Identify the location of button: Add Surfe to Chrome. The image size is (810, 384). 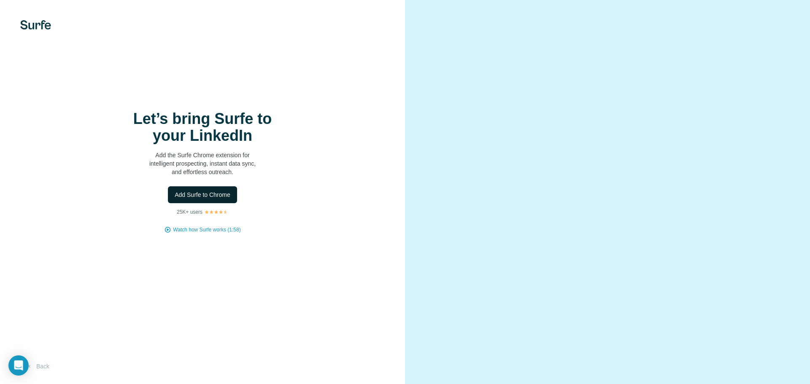
(203, 195).